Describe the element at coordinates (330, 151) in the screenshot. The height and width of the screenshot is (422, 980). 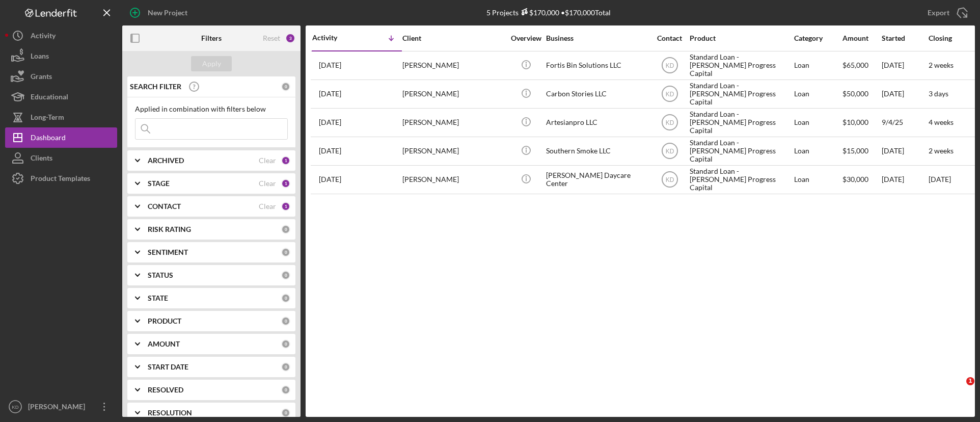
I see `time: 2025-08-20 13:53` at that location.